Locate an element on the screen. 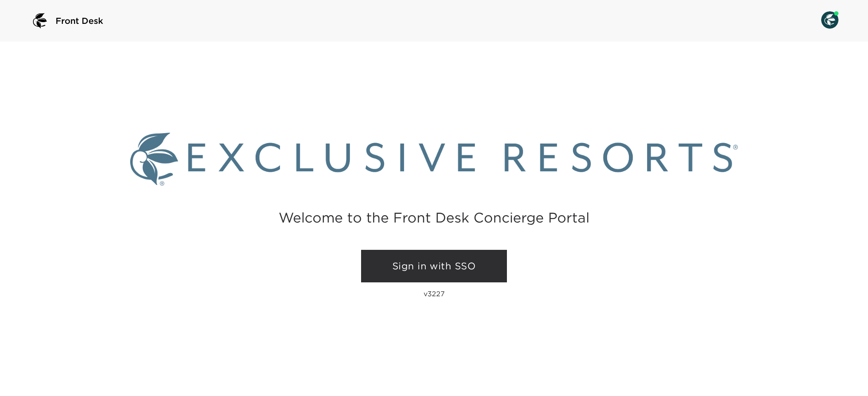  img: logo is located at coordinates (40, 21).